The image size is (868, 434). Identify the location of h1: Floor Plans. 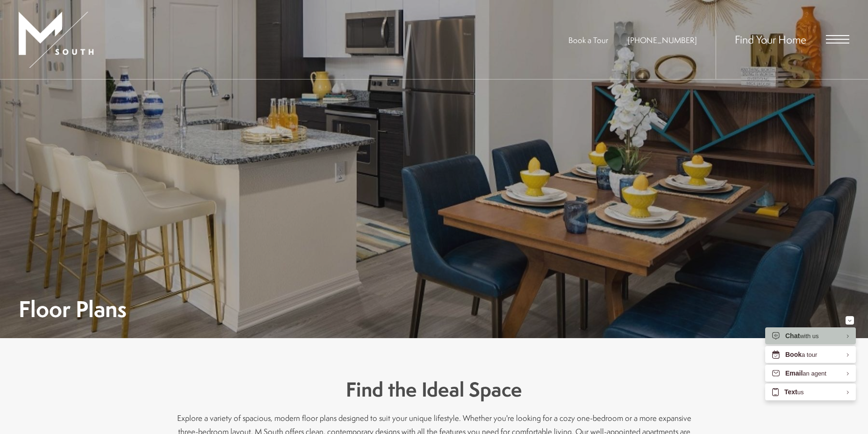
(72, 308).